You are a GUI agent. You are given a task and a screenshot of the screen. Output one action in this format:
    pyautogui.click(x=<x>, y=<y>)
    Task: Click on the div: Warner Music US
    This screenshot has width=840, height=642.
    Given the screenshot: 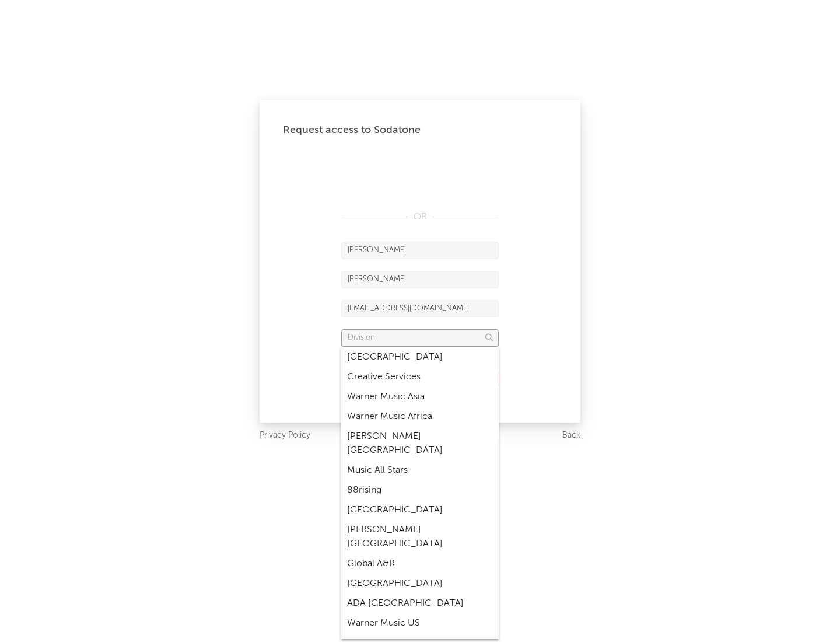 What is the action you would take?
    pyautogui.click(x=420, y=623)
    